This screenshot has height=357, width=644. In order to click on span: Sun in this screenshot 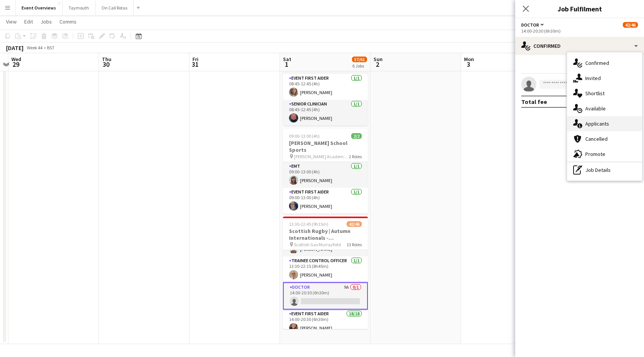, I will do `click(378, 59)`.